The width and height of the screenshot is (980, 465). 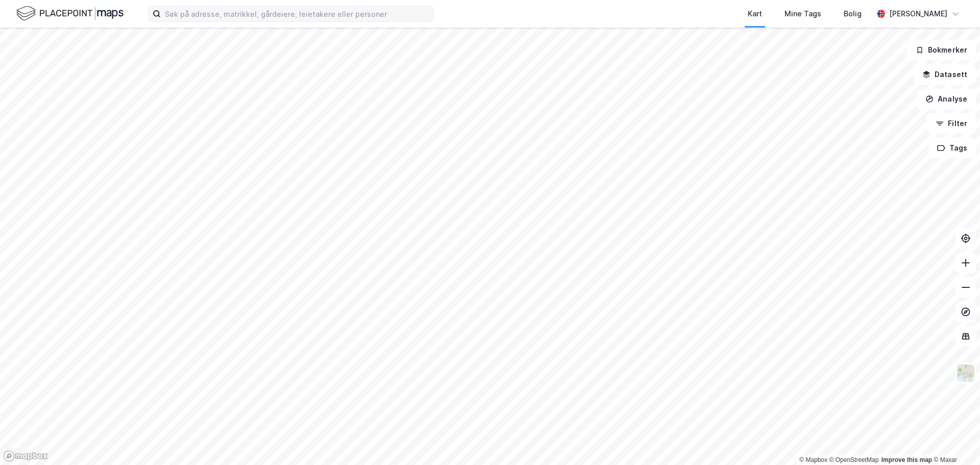 What do you see at coordinates (952, 148) in the screenshot?
I see `button: Tags` at bounding box center [952, 148].